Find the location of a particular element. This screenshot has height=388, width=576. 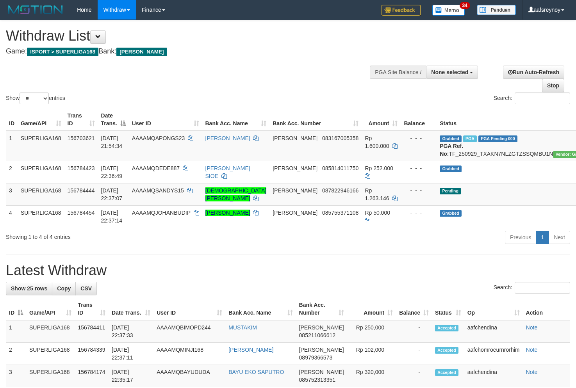

div: PGA Site Balance / is located at coordinates (398, 72).